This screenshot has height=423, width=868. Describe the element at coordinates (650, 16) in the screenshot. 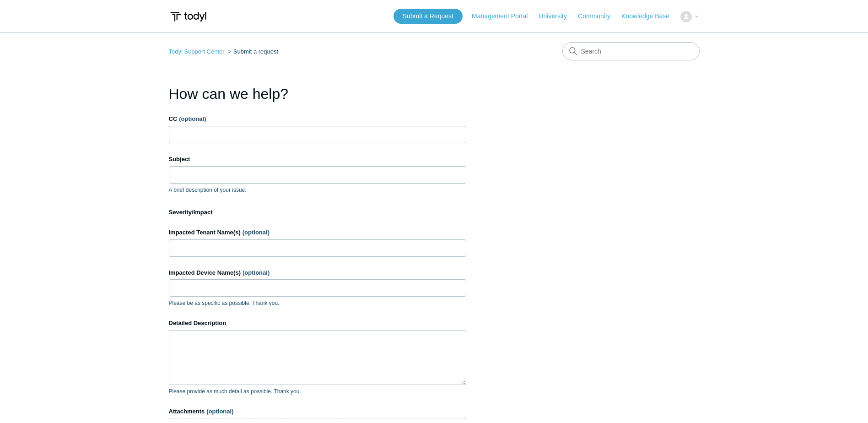

I see `a: Knowledge Base` at that location.